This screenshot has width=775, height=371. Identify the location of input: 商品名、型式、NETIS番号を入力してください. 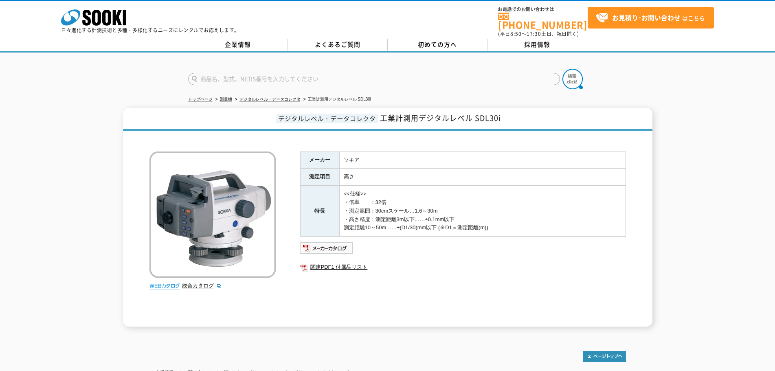
(374, 79).